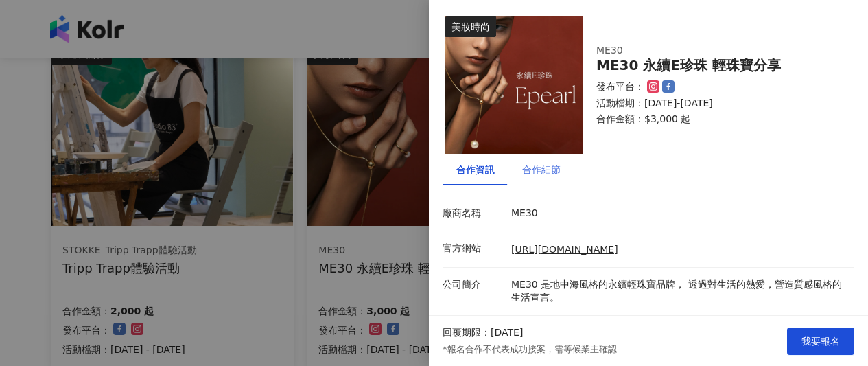 The height and width of the screenshot is (366, 868). I want to click on img: ME30 永續E珍珠 系列輕珠寶, so click(514, 85).